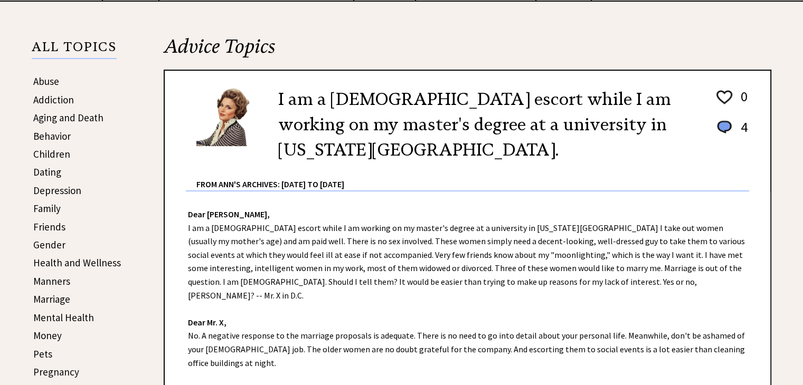  What do you see at coordinates (52, 136) in the screenshot?
I see `a: Behavior` at bounding box center [52, 136].